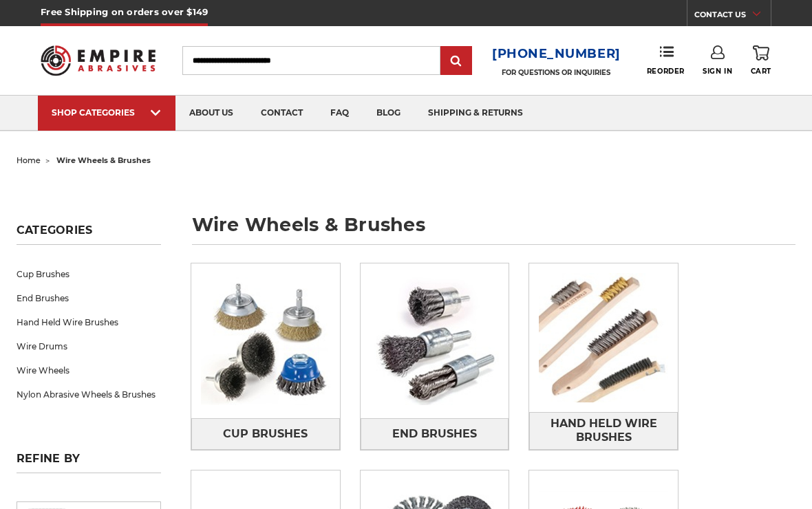 The image size is (812, 509). Describe the element at coordinates (761, 60) in the screenshot. I see `a: Cart` at that location.